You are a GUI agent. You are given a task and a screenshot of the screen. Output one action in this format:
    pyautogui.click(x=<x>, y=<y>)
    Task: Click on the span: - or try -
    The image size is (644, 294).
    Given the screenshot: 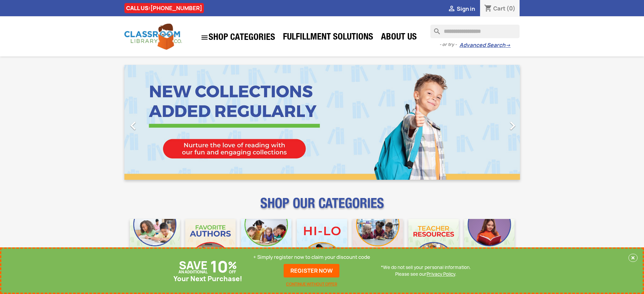 What is the action you would take?
    pyautogui.click(x=449, y=45)
    